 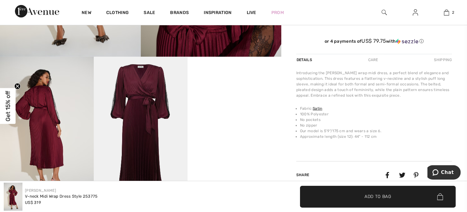 I want to click on span: Add to Bag, so click(x=378, y=196).